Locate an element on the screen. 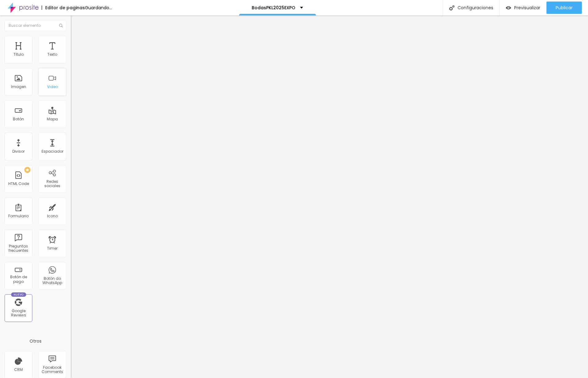 The height and width of the screenshot is (378, 588). button: Previsualizar is located at coordinates (523, 7).